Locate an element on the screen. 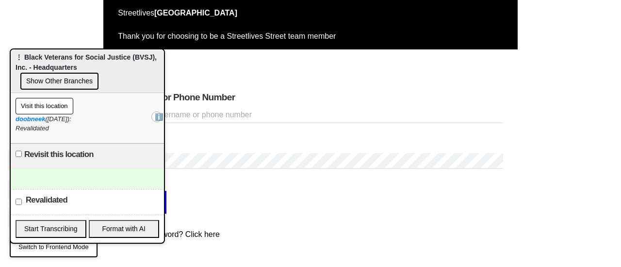  h3: Login is located at coordinates (310, 65).